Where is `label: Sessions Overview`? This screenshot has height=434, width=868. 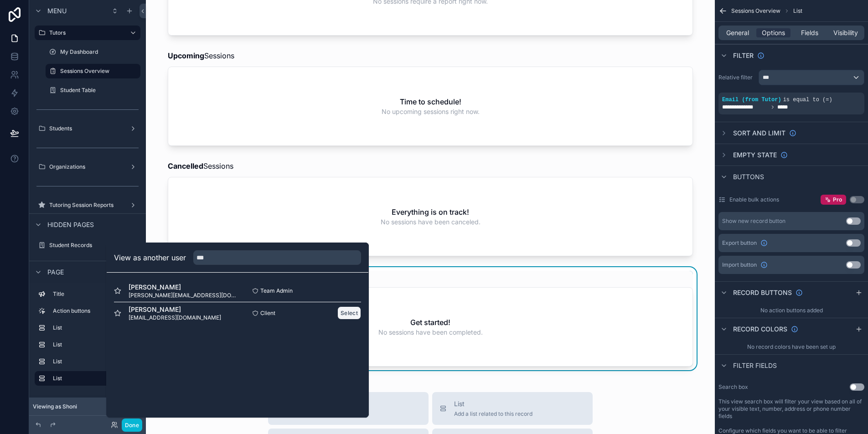
label: Sessions Overview is located at coordinates (98, 71).